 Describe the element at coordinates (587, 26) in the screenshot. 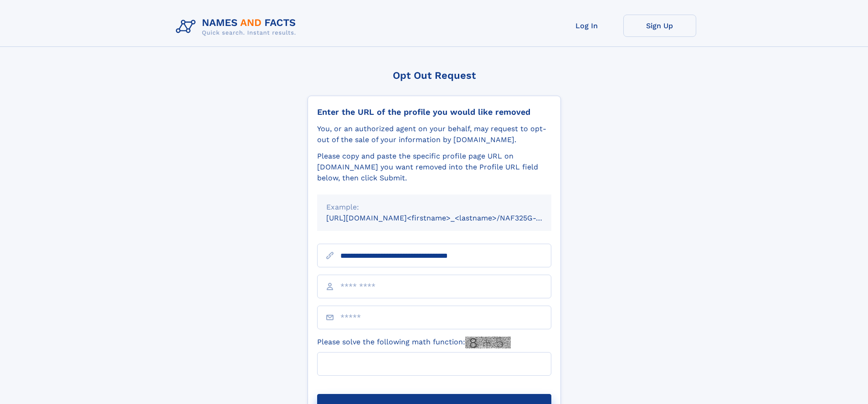

I see `a: Log In` at that location.